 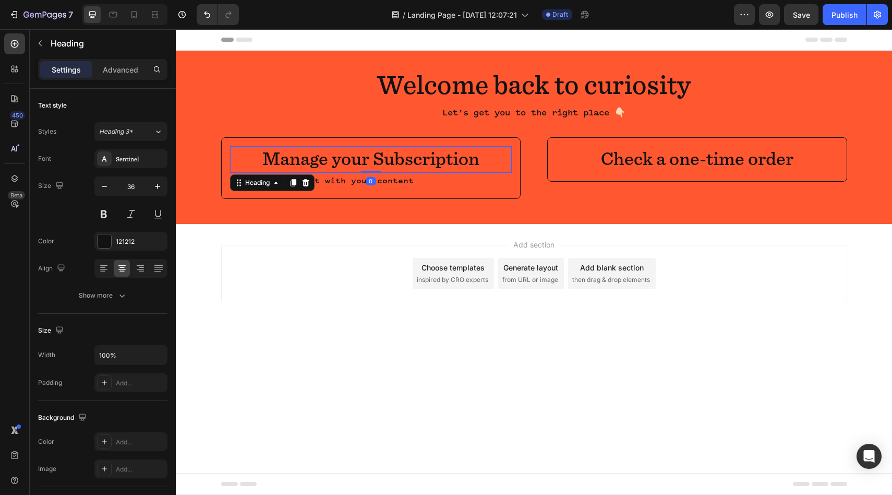 What do you see at coordinates (845, 15) in the screenshot?
I see `button: Publish` at bounding box center [845, 15].